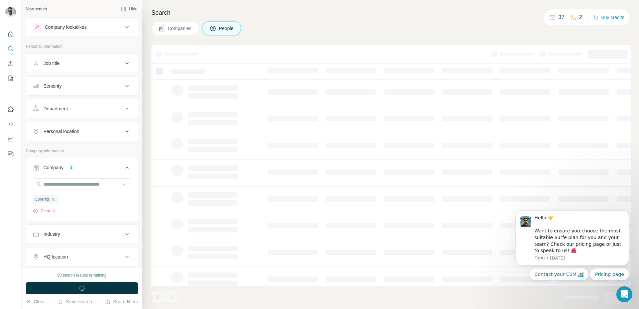 The width and height of the screenshot is (639, 309). Describe the element at coordinates (35, 302) in the screenshot. I see `button: Clear` at that location.